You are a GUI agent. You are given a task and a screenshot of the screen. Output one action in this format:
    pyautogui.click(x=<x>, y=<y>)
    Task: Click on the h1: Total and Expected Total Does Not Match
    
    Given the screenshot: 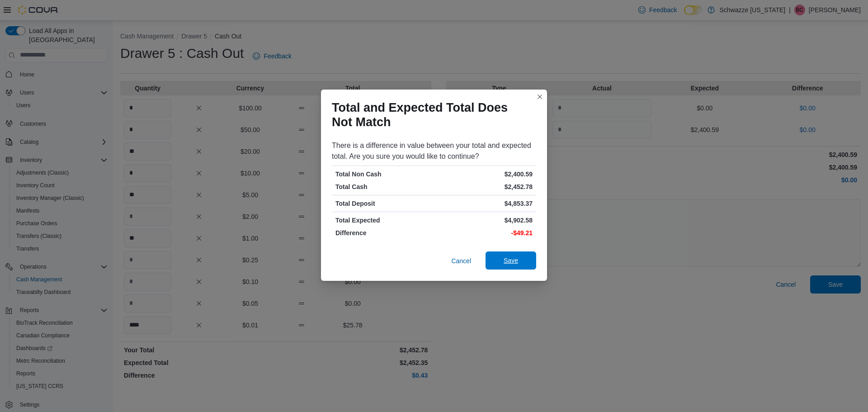 What is the action you would take?
    pyautogui.click(x=431, y=115)
    